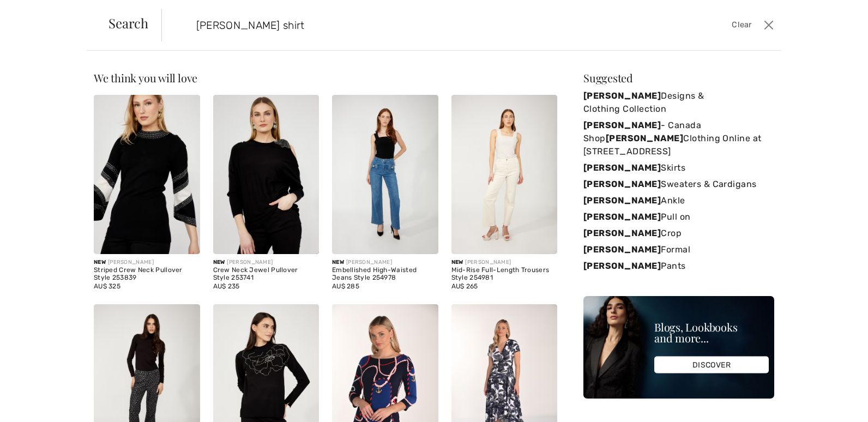 Image resolution: width=868 pixels, height=422 pixels. I want to click on div: DISCOVER, so click(712, 365).